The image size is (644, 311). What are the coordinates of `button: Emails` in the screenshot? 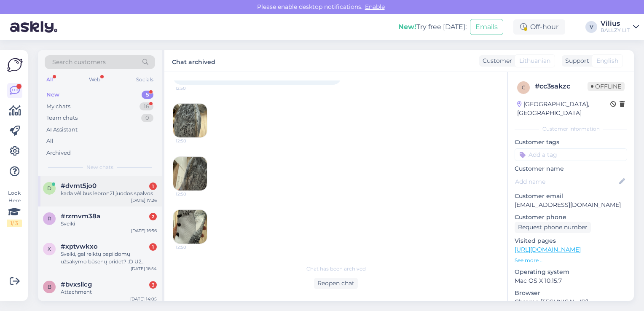 It's located at (486, 27).